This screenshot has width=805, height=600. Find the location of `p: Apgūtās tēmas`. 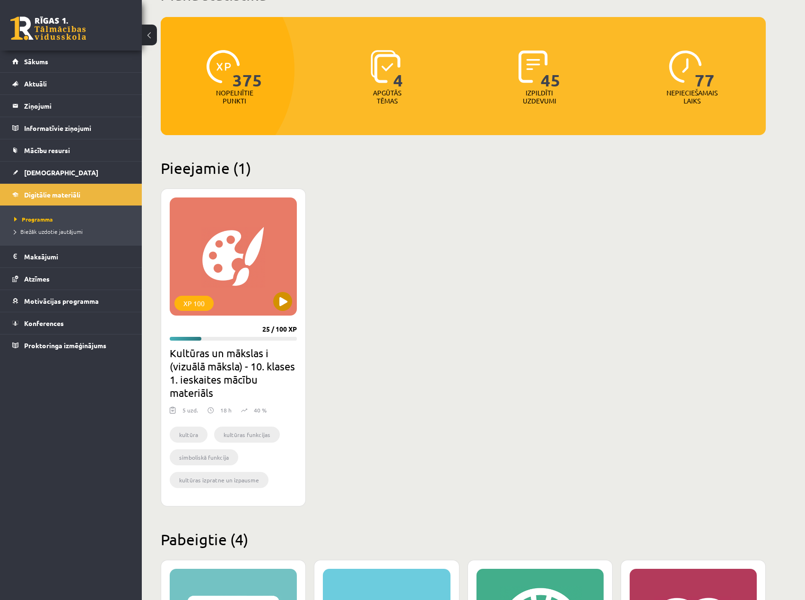

p: Apgūtās tēmas is located at coordinates (387, 97).